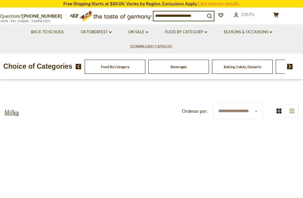  Describe the element at coordinates (12, 113) in the screenshot. I see `h1: Milka` at that location.